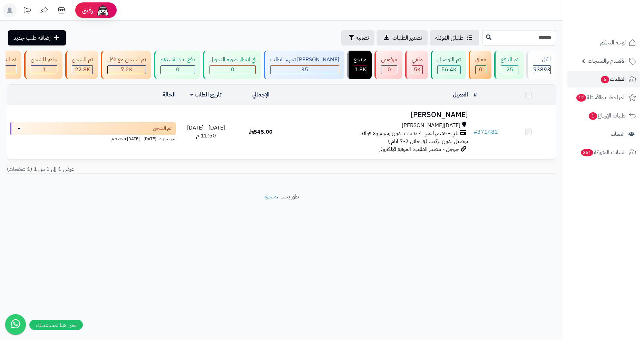 The height and width of the screenshot is (340, 644). What do you see at coordinates (388, 65) in the screenshot?
I see `a: مرفوض 0` at bounding box center [388, 65].